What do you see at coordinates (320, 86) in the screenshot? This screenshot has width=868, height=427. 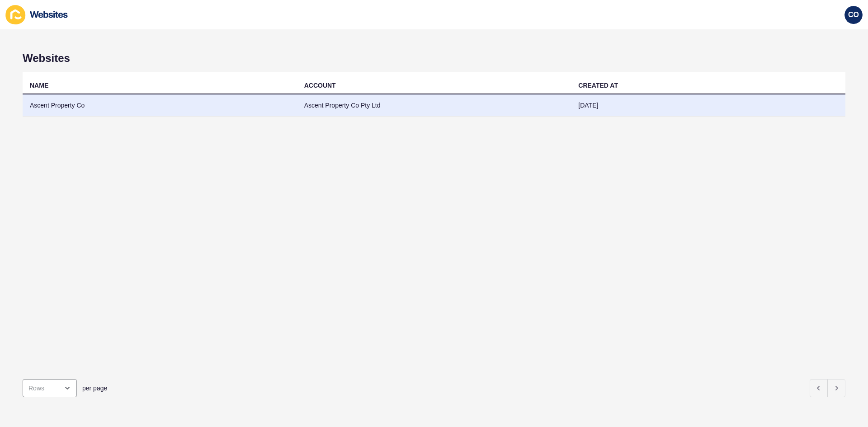 I see `div: ACCOUNT` at bounding box center [320, 86].